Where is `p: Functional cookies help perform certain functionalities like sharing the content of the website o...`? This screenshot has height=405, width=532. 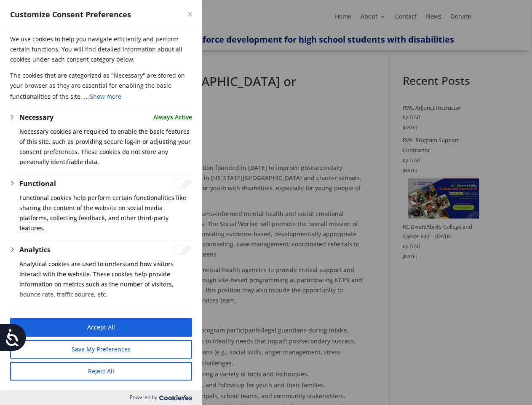 p: Functional cookies help perform certain functionalities like sharing the content of the website o... is located at coordinates (106, 213).